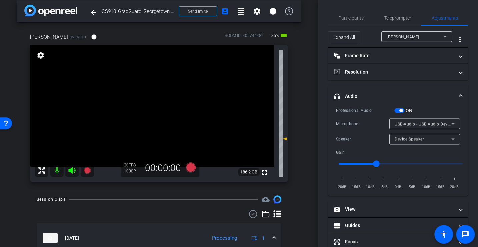 This screenshot has height=247, width=478. What do you see at coordinates (263, 238) in the screenshot?
I see `span: 1` at bounding box center [263, 238].